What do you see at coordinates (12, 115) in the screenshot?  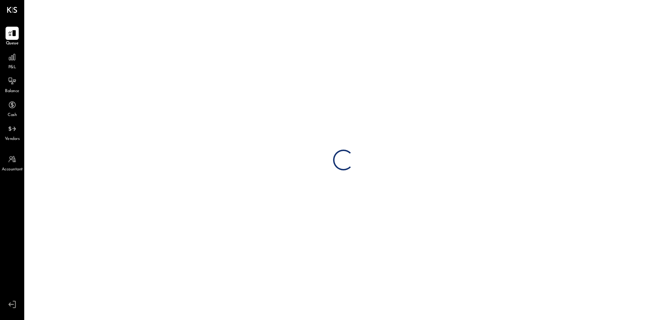 I see `span: Cash` at bounding box center [12, 115].